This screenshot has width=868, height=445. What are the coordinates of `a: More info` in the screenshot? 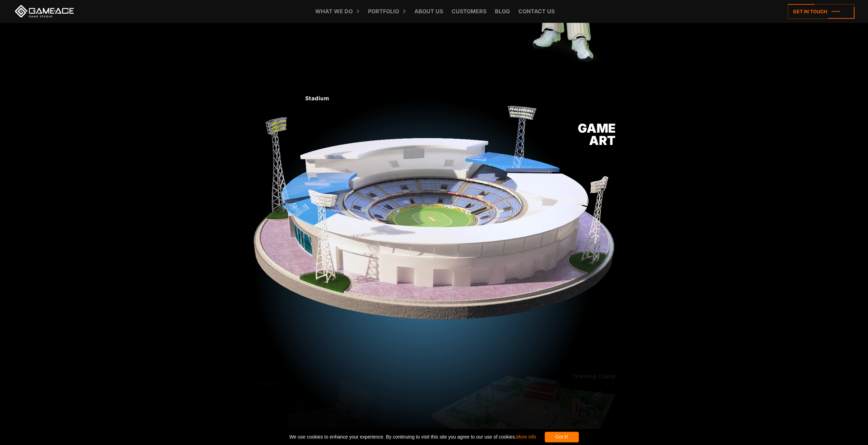 It's located at (526, 436).